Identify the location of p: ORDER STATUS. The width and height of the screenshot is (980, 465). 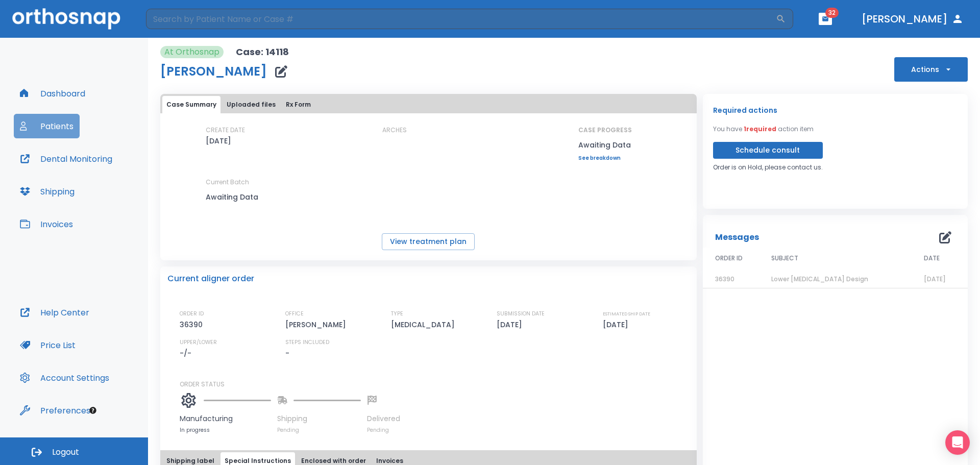
(435, 384).